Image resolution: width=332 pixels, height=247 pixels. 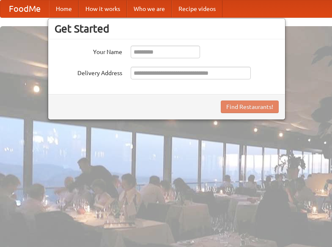 I want to click on label: Delivery Address, so click(x=88, y=72).